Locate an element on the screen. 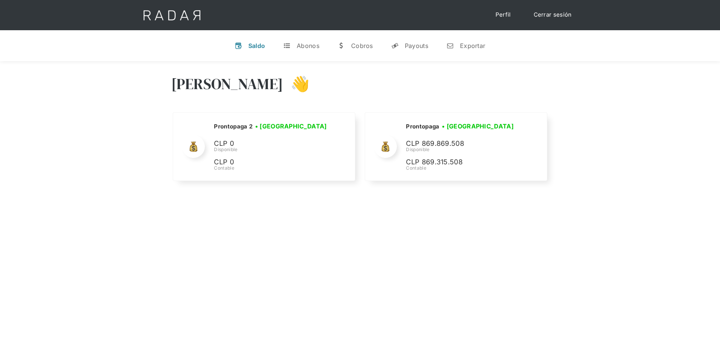 The width and height of the screenshot is (720, 357). div: Saldo is located at coordinates (257, 46).